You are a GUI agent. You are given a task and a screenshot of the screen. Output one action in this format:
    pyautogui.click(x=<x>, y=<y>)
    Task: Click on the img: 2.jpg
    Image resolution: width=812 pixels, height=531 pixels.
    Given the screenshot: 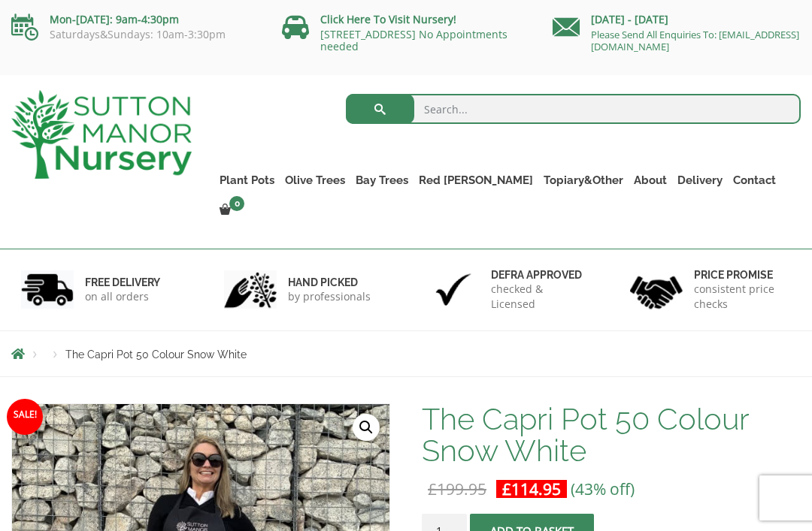 What is the action you would take?
    pyautogui.click(x=250, y=290)
    